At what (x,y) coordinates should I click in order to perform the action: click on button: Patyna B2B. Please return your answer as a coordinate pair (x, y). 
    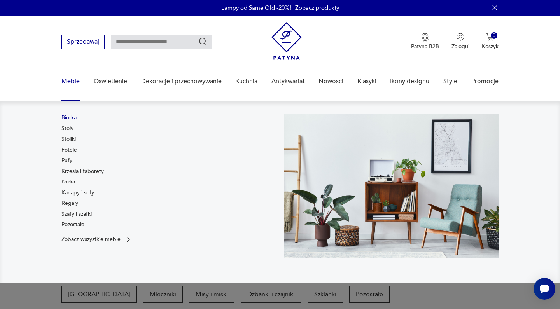
    Looking at the image, I should click on (425, 42).